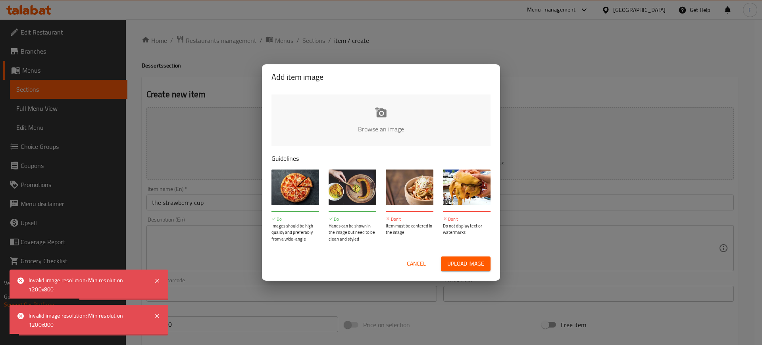  I want to click on span: Cancel, so click(416, 264).